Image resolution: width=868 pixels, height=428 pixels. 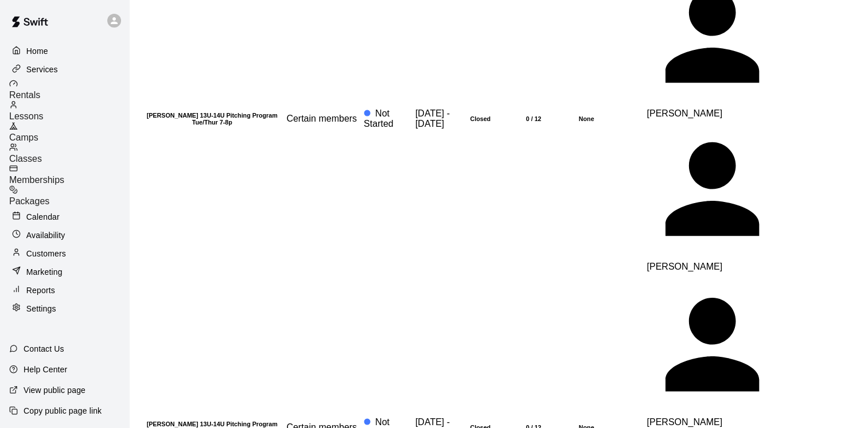 I want to click on a: Camps, so click(x=69, y=132).